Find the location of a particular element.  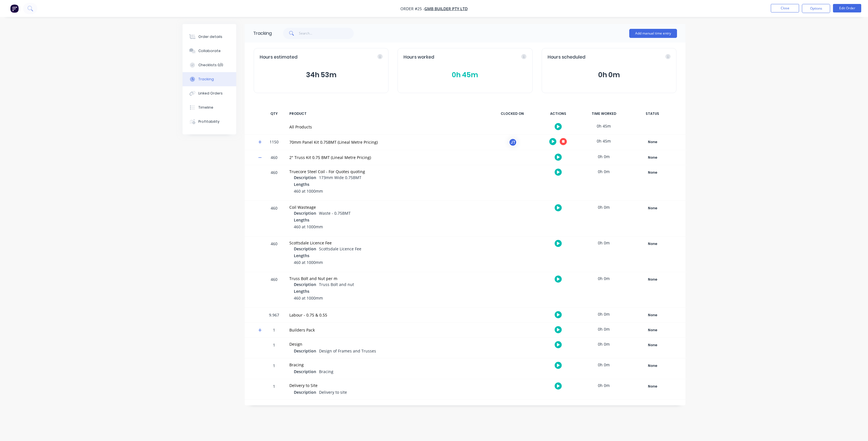

div: Delivery to Site is located at coordinates (387, 385).